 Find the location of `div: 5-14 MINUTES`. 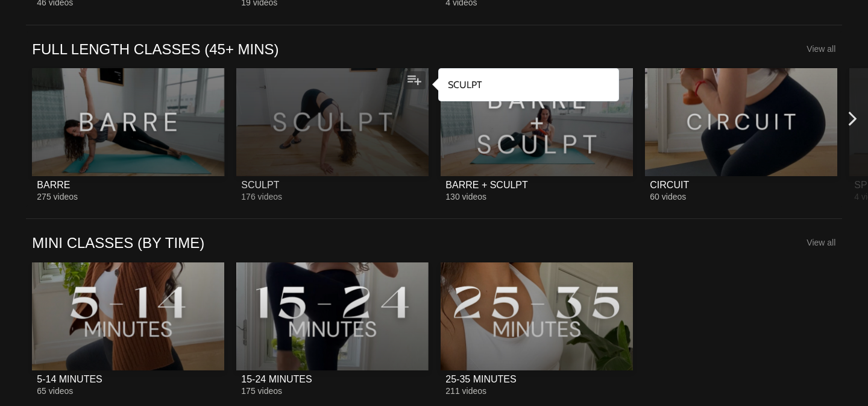

div: 5-14 MINUTES is located at coordinates (69, 379).